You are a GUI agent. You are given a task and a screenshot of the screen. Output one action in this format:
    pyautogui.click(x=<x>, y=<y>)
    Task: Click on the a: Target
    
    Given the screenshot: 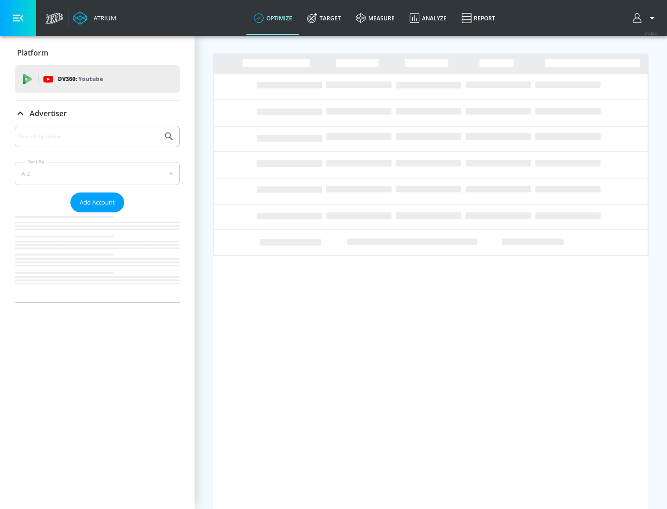 What is the action you would take?
    pyautogui.click(x=324, y=18)
    